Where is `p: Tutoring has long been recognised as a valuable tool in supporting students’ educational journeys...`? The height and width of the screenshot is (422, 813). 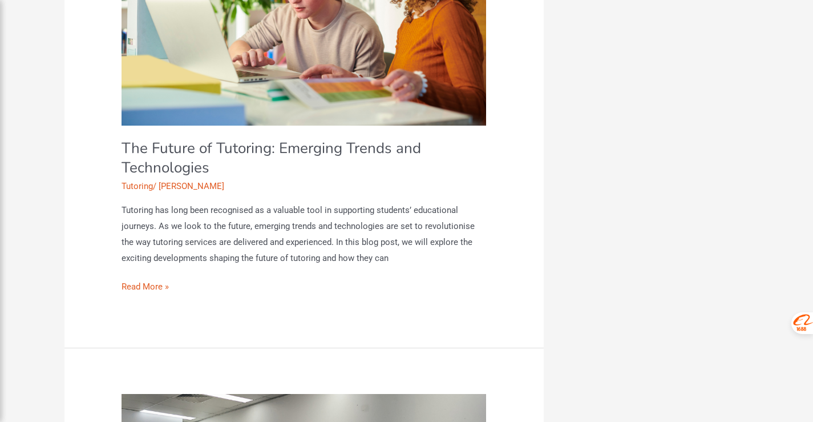
p: Tutoring has long been recognised as a valuable tool in supporting students’ educational journeys... is located at coordinates (304, 234).